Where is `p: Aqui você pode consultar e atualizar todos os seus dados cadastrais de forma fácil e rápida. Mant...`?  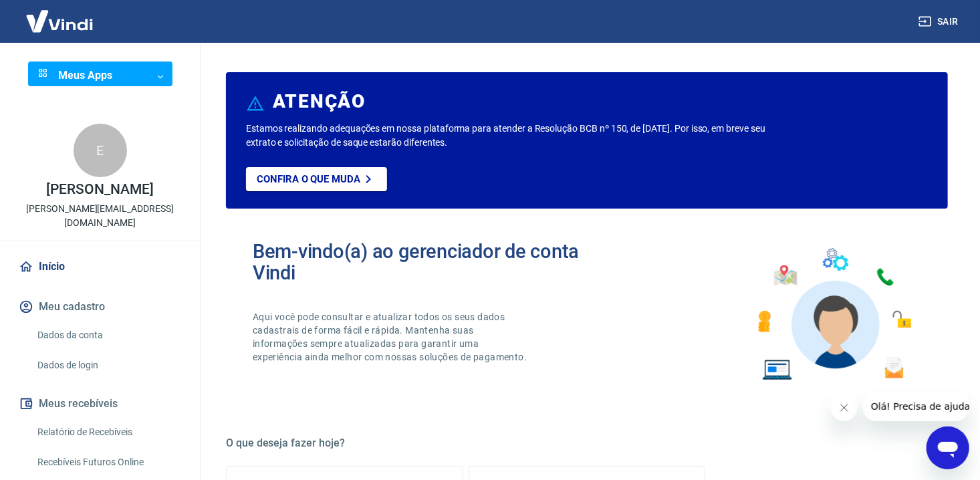
p: Aqui você pode consultar e atualizar todos os seus dados cadastrais de forma fácil e rápida. Mant... is located at coordinates (391, 338).